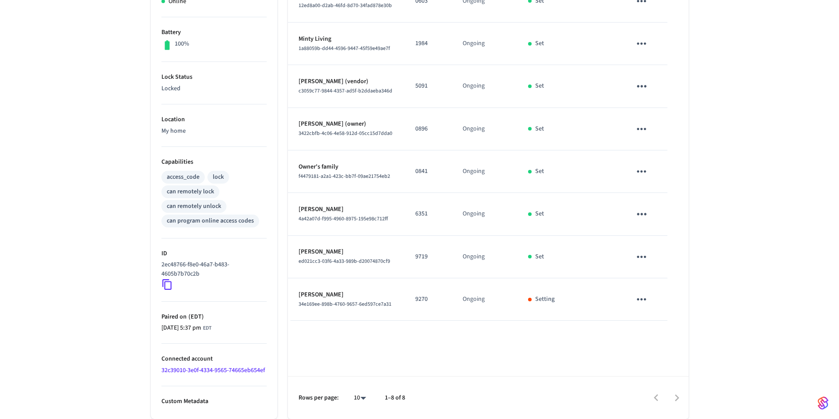  Describe the element at coordinates (212, 269) in the screenshot. I see `p: 2ec48766-f8e0-46a7-b483-4605b7b70c2b` at that location.